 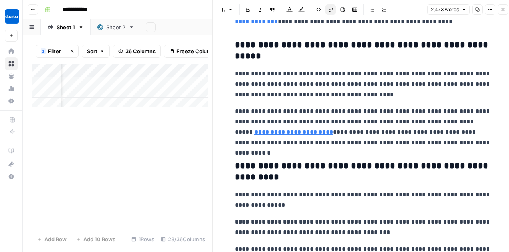 I want to click on div: 1 Rows, so click(x=143, y=239).